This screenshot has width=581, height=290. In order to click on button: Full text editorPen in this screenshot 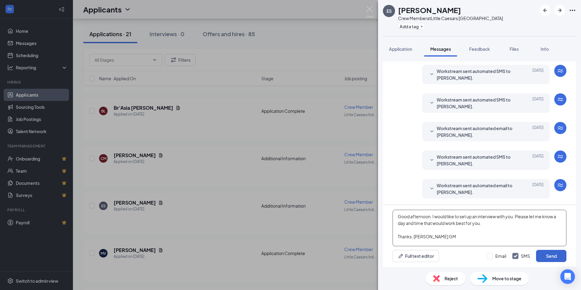, I will do `click(416, 256)`.